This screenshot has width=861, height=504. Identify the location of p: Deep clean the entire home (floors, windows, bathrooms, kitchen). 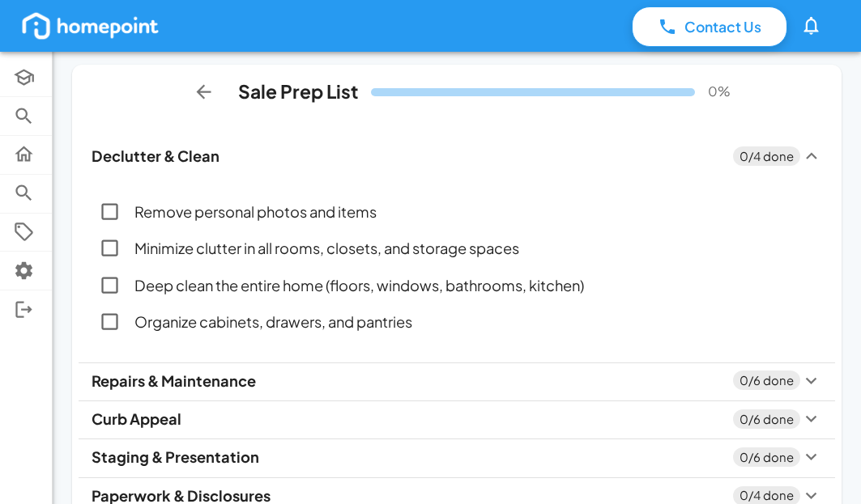
(359, 285).